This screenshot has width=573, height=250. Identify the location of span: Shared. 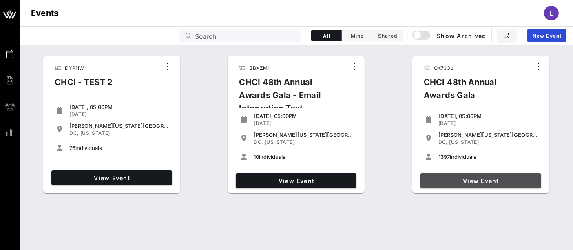
(387, 35).